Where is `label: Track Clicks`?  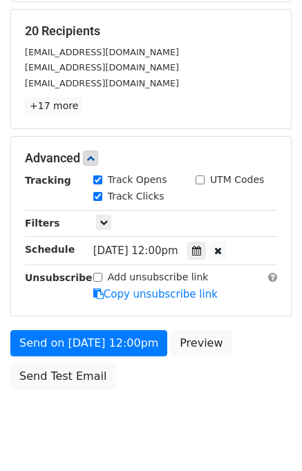 label: Track Clicks is located at coordinates (136, 196).